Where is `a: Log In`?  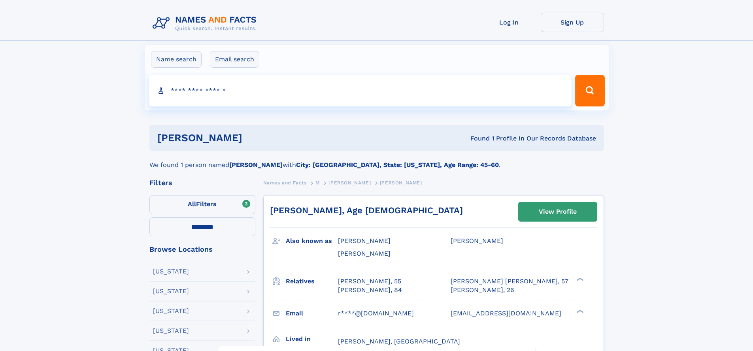
a: Log In is located at coordinates (509, 22).